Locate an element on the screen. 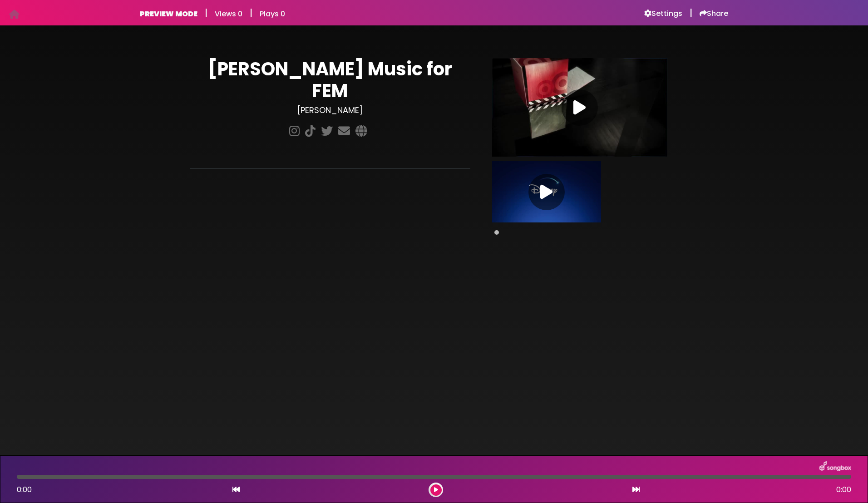 The image size is (868, 503). h6: Plays 0 is located at coordinates (272, 13).